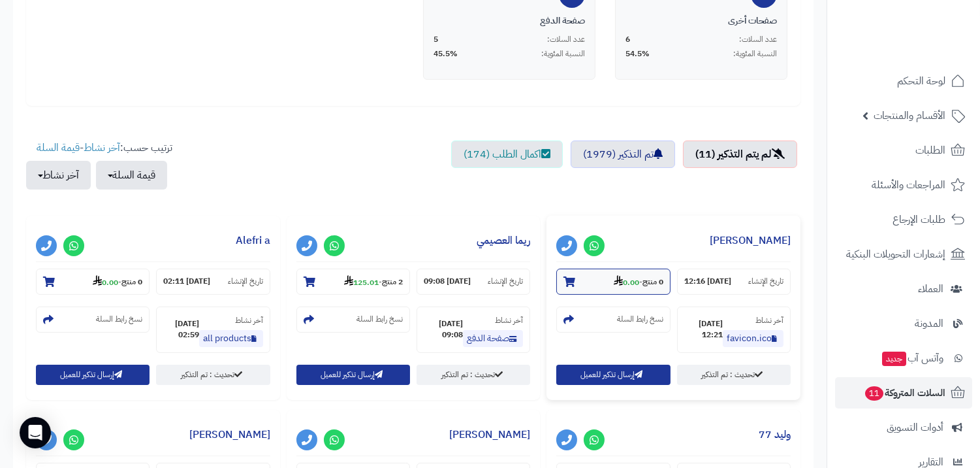  I want to click on a: Alefri a, so click(253, 241).